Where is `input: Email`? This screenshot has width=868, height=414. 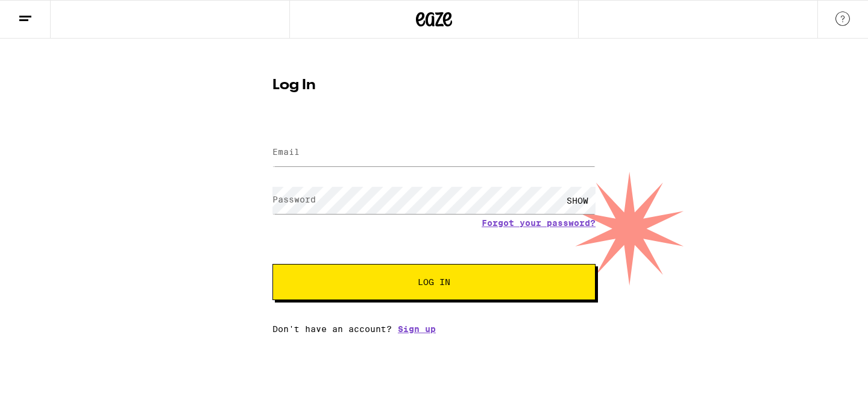
input: Email is located at coordinates (434, 152).